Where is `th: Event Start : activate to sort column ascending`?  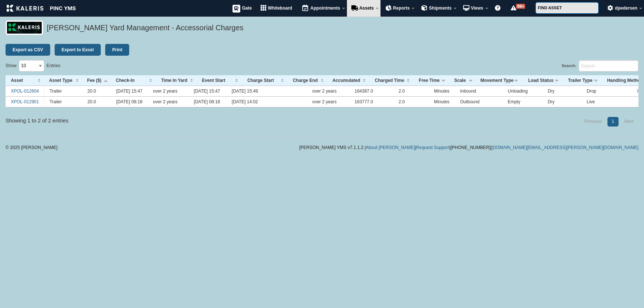 th: Event Start : activate to sort column ascending is located at coordinates (219, 80).